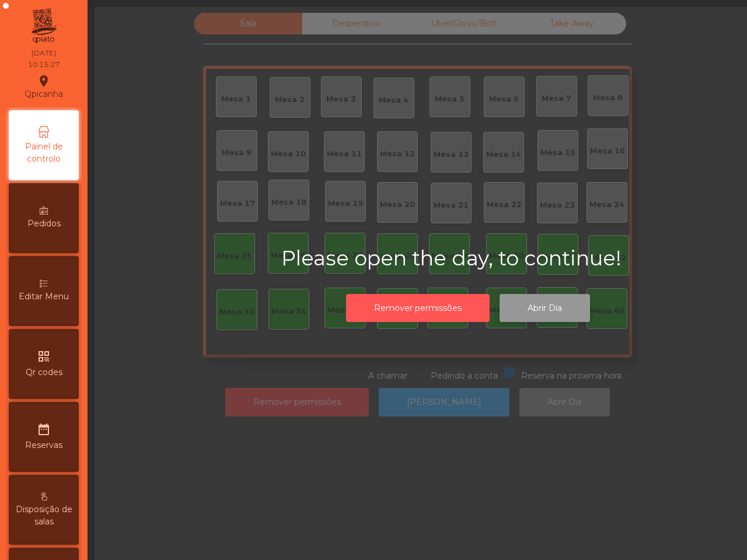  Describe the element at coordinates (44, 429) in the screenshot. I see `i: date_range` at that location.